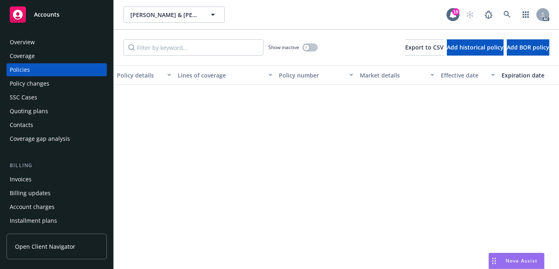 The height and width of the screenshot is (269, 559). What do you see at coordinates (528, 47) in the screenshot?
I see `span: Add BOR policy` at bounding box center [528, 47].